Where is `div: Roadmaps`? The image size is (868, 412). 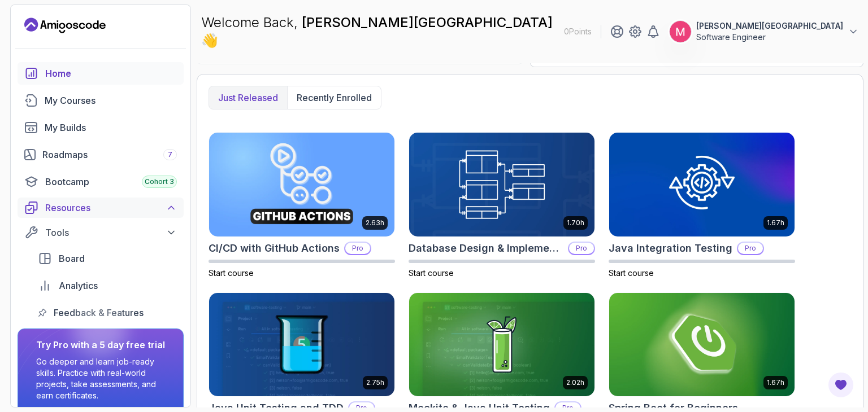 div: Roadmaps is located at coordinates (110, 155).